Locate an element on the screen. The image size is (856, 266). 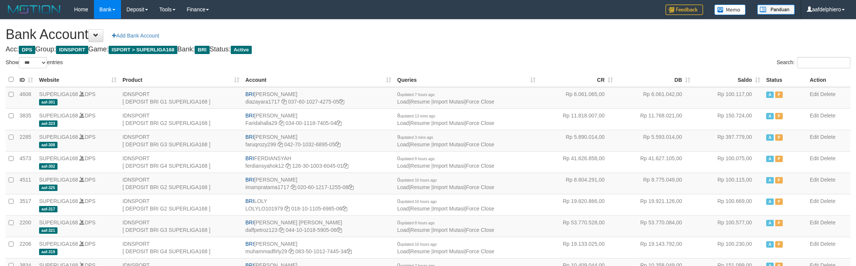
span: aaf-301 is located at coordinates (48, 102).